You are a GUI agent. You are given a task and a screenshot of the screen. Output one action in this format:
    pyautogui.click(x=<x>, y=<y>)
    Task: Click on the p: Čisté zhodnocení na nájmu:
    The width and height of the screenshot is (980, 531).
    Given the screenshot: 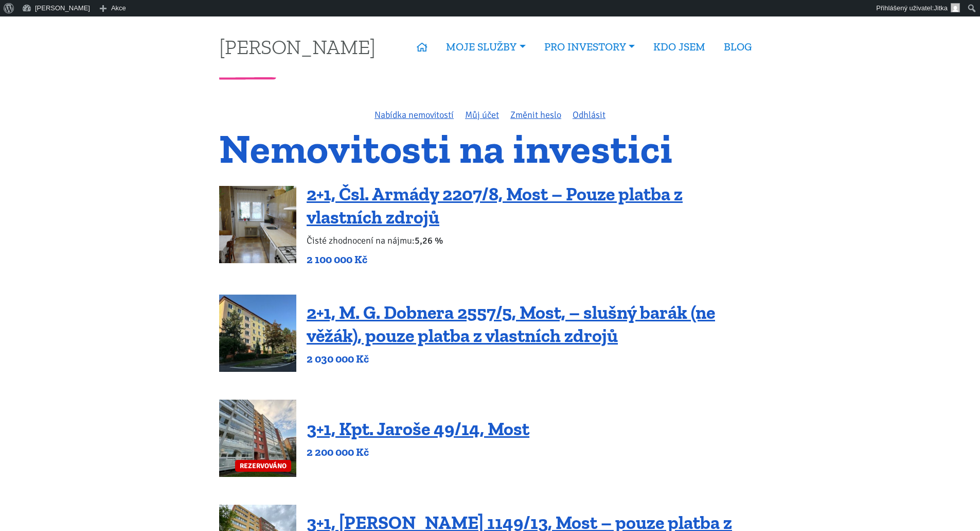 What is the action you would take?
    pyautogui.click(x=534, y=240)
    